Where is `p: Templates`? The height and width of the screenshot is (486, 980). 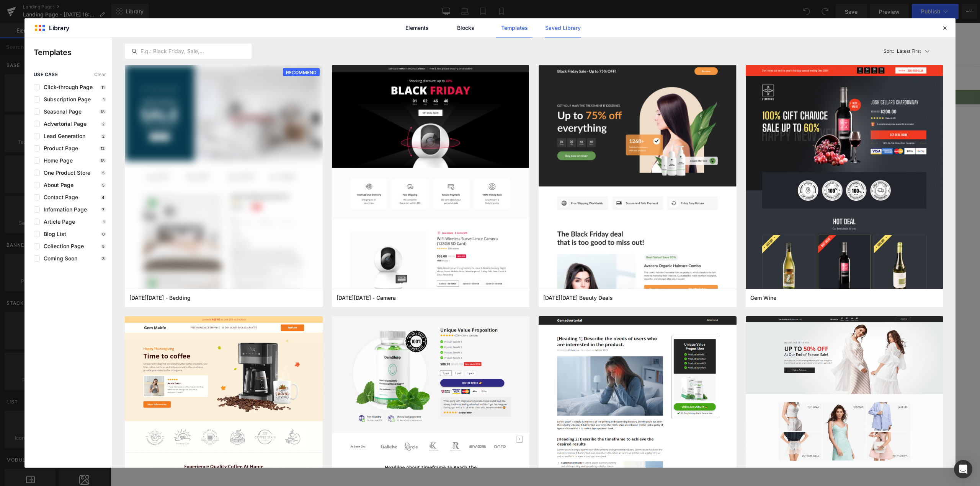 p: Templates is located at coordinates (73, 52).